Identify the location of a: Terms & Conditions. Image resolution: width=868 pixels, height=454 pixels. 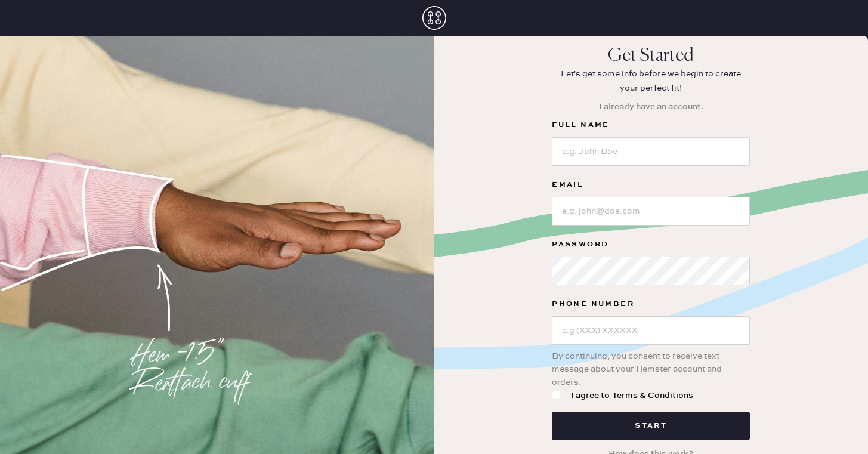
(653, 395).